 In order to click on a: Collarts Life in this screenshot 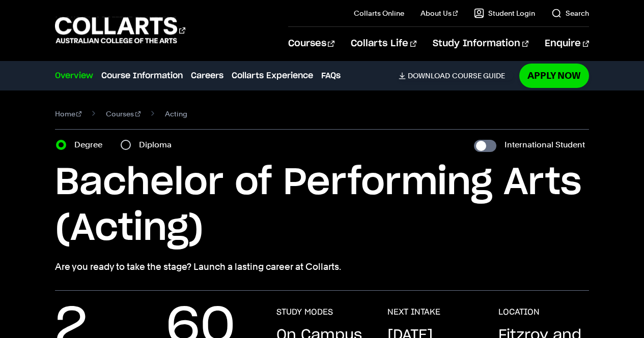, I will do `click(383, 44)`.